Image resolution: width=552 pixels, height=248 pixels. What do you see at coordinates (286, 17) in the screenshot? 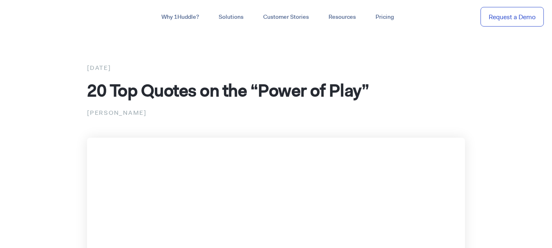
I see `a: Customer Stories` at bounding box center [286, 17].